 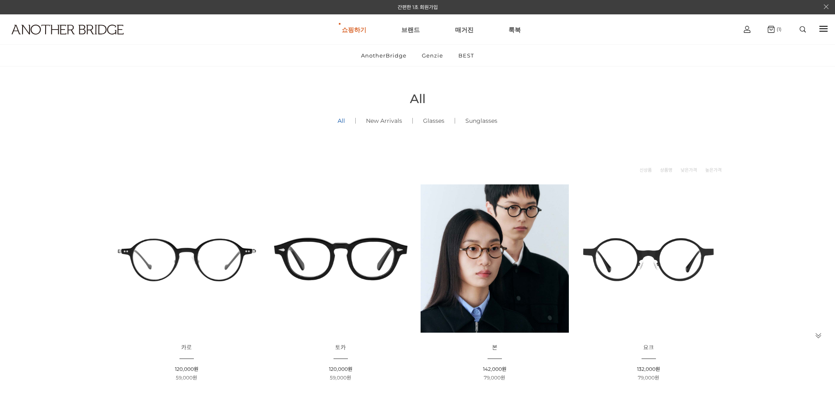 What do you see at coordinates (648, 347) in the screenshot?
I see `a: 요크` at bounding box center [648, 347].